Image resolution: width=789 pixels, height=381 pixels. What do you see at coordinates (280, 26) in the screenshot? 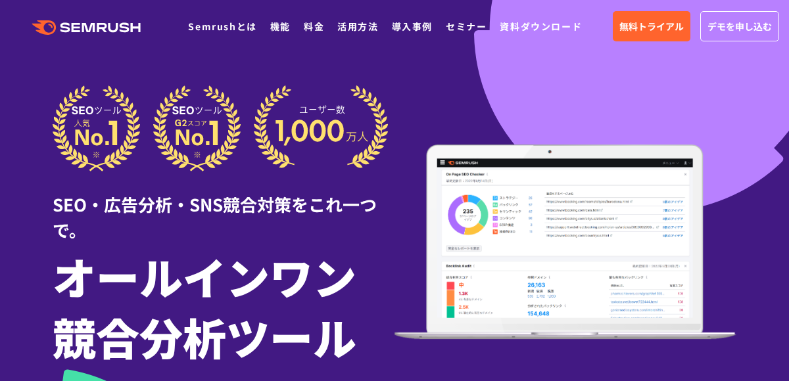
I see `a: 機能` at bounding box center [280, 26].